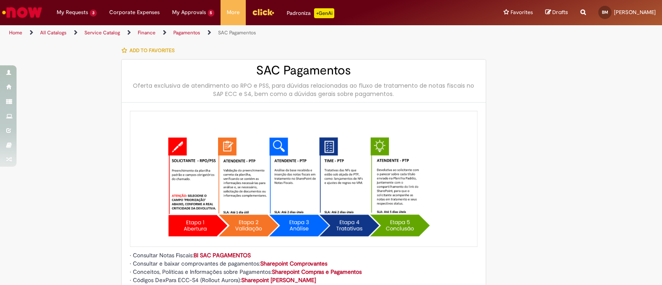 The height and width of the screenshot is (285, 662). Describe the element at coordinates (557, 12) in the screenshot. I see `a: Drafts` at that location.